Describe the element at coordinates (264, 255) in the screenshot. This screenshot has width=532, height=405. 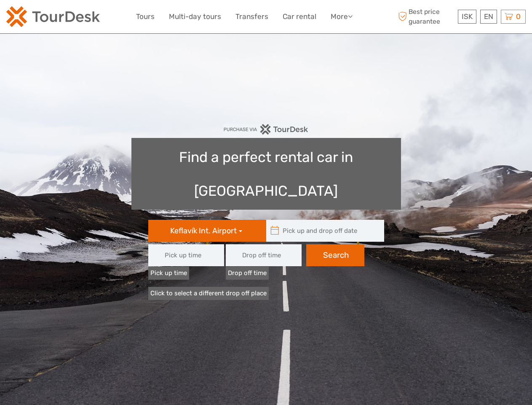
I see `input: Drop off time` at that location.